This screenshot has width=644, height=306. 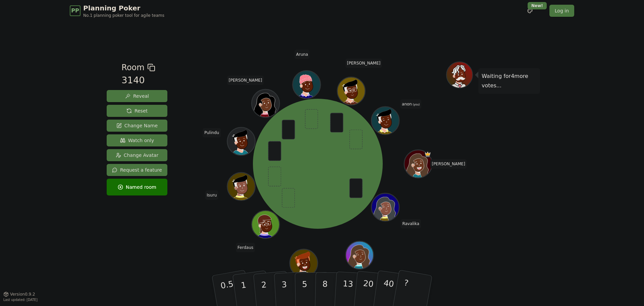 I want to click on a: PPPlanning PokerNo.1 planning poker tool for agile teams, so click(x=117, y=10).